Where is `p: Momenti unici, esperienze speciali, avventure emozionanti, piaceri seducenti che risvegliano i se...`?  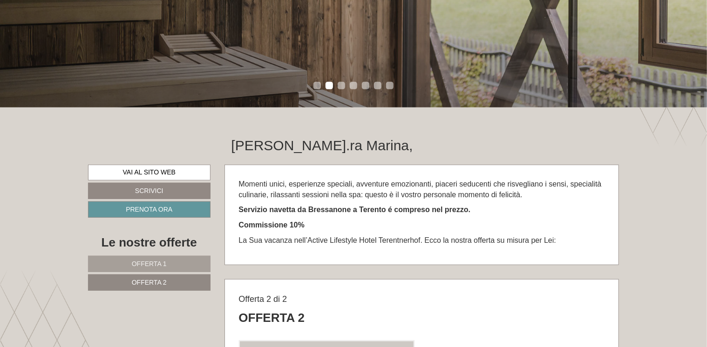
p: Momenti unici, esperienze speciali, avventure emozionanti, piaceri seducenti che risvegliano i se... is located at coordinates (422, 190).